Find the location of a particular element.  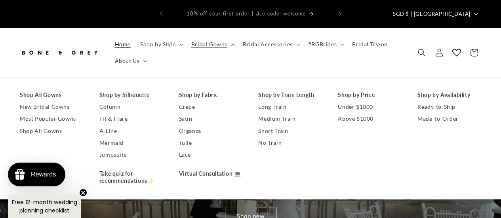

a: Shop by Availability is located at coordinates (449, 95).